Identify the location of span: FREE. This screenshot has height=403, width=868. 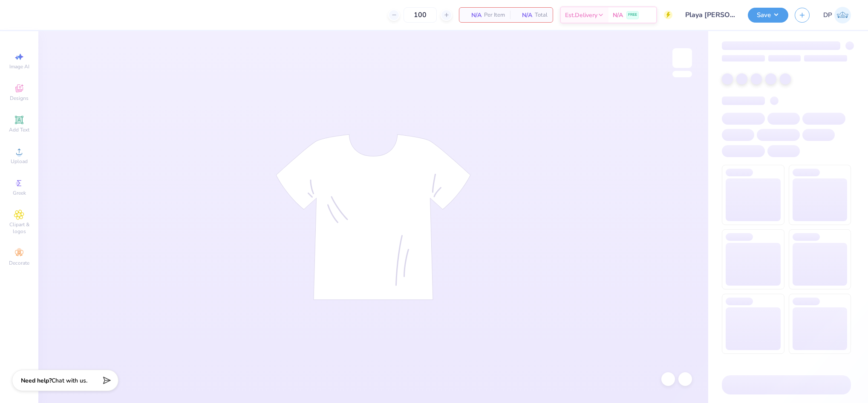
(633, 15).